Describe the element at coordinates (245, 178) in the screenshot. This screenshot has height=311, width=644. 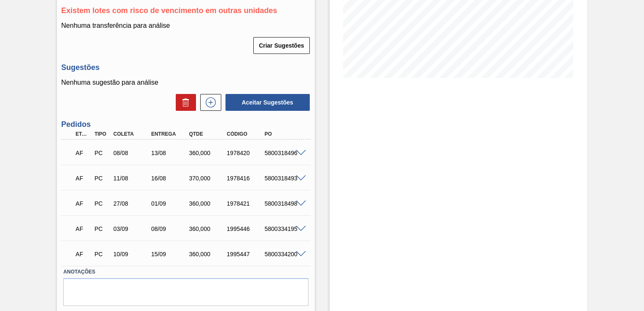
I see `div: 1978416` at that location.